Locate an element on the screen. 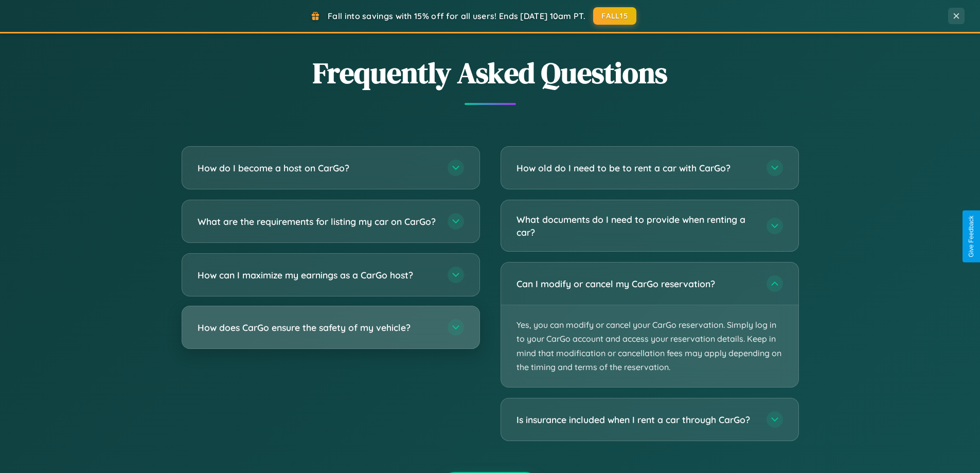  h3: What are the requirements for listing my car on CarGo? is located at coordinates (318, 221).